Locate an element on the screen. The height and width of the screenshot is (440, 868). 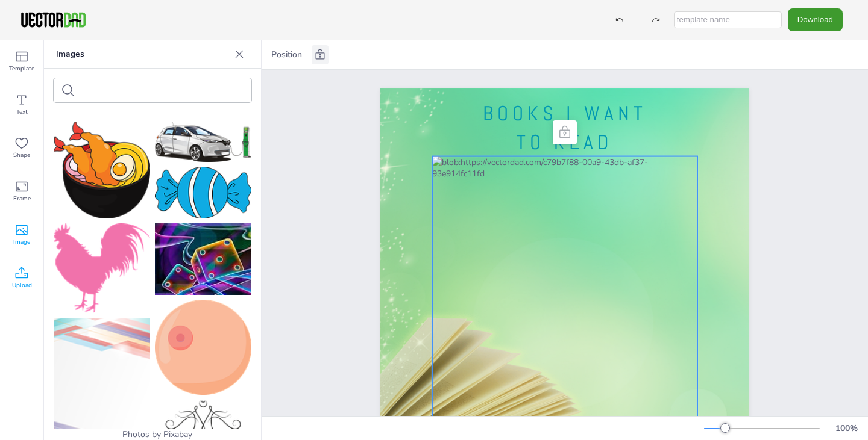
span: Frame is located at coordinates (22, 199).